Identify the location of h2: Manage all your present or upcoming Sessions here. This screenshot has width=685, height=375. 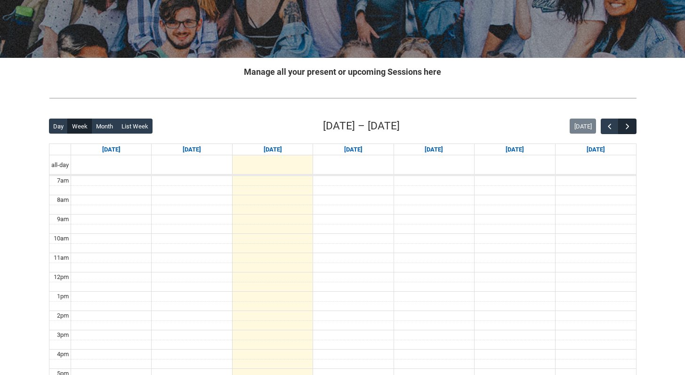
(343, 72).